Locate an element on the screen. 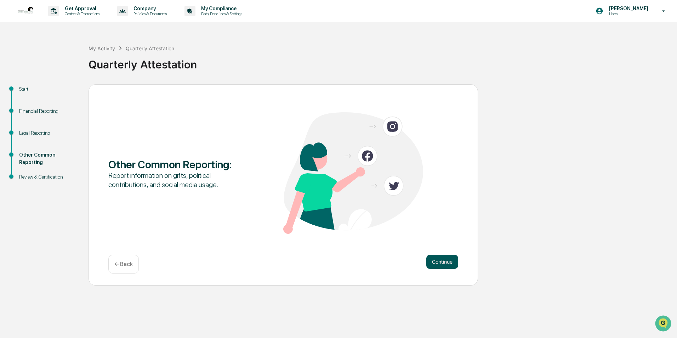 The height and width of the screenshot is (338, 677). div: Start new chat is located at coordinates (70, 58).